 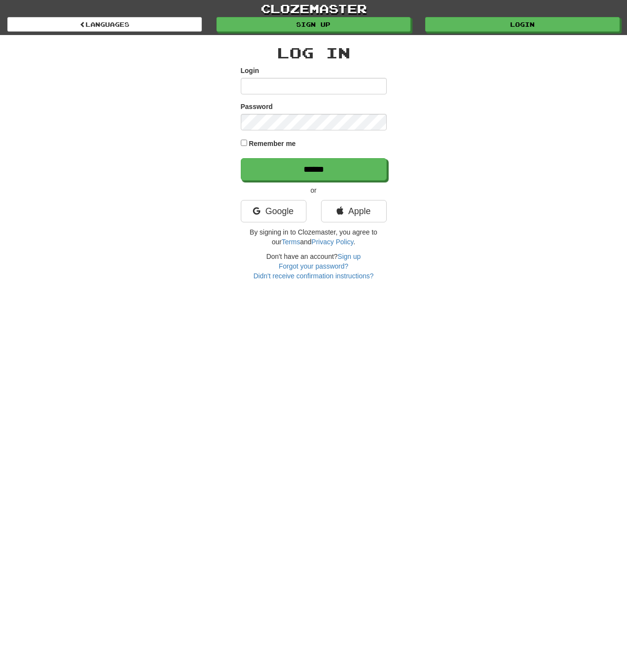 What do you see at coordinates (314, 276) in the screenshot?
I see `a: Didn't receive confirmation instructions?` at bounding box center [314, 276].